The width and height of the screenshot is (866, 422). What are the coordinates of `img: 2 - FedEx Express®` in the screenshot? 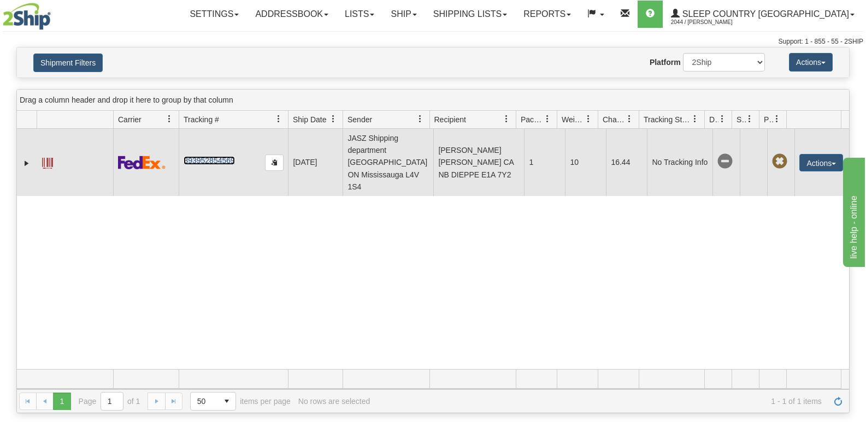 It's located at (141, 162).